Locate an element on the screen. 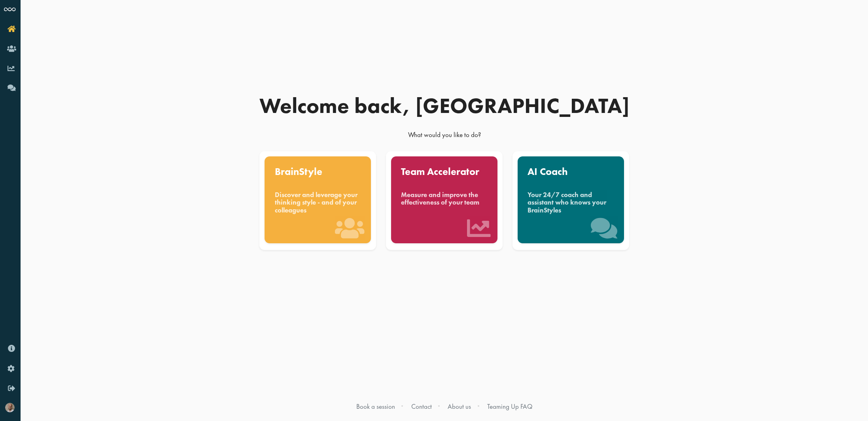 The width and height of the screenshot is (868, 421). div: What would you like to do? is located at coordinates (445, 137).